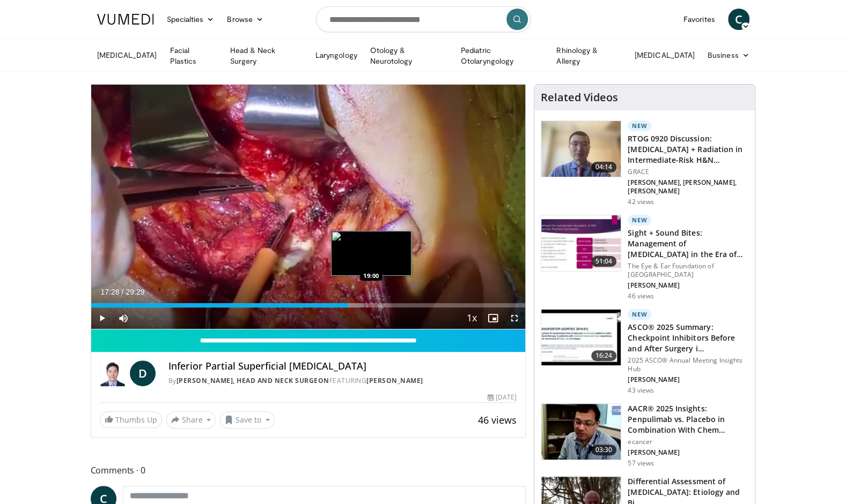 The width and height of the screenshot is (846, 504). Describe the element at coordinates (688, 338) in the screenshot. I see `h3: ASCO® 2025 Summary: Checkpoint Inhibitors Before and After Surgery i…` at that location.